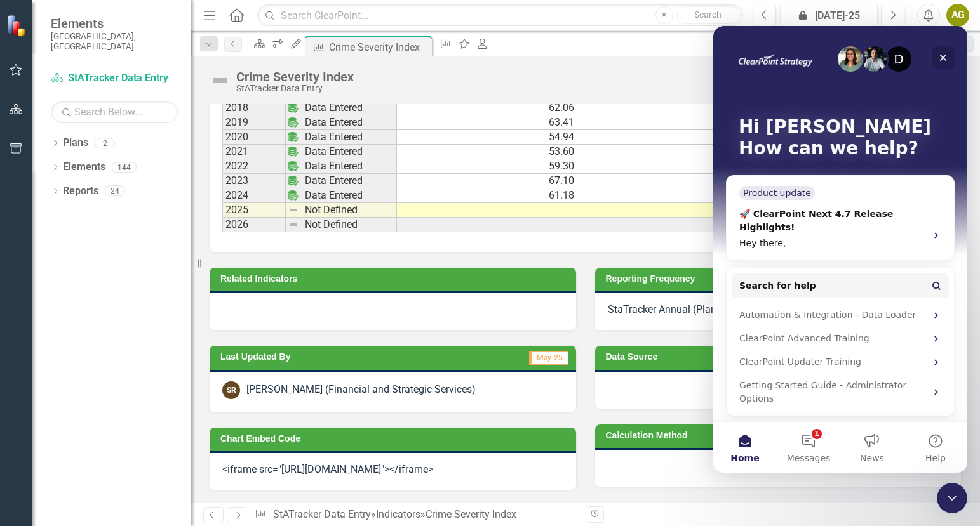 The image size is (980, 526). Describe the element at coordinates (487, 152) in the screenshot. I see `td: 53.60` at that location.